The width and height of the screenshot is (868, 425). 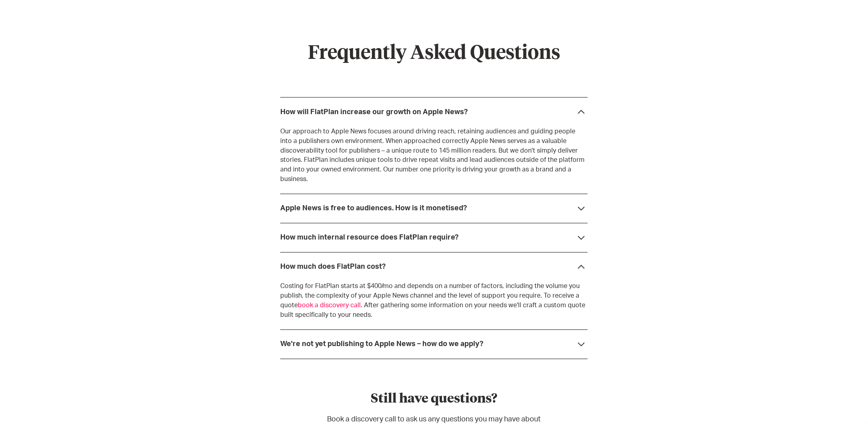 I want to click on a: book a discovery call, so click(x=329, y=306).